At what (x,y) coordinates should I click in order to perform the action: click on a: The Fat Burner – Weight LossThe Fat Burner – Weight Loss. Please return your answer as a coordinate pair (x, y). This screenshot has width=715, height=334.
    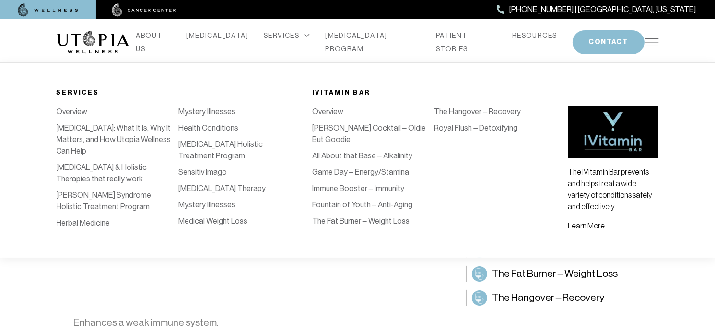
    Looking at the image, I should click on (562, 274).